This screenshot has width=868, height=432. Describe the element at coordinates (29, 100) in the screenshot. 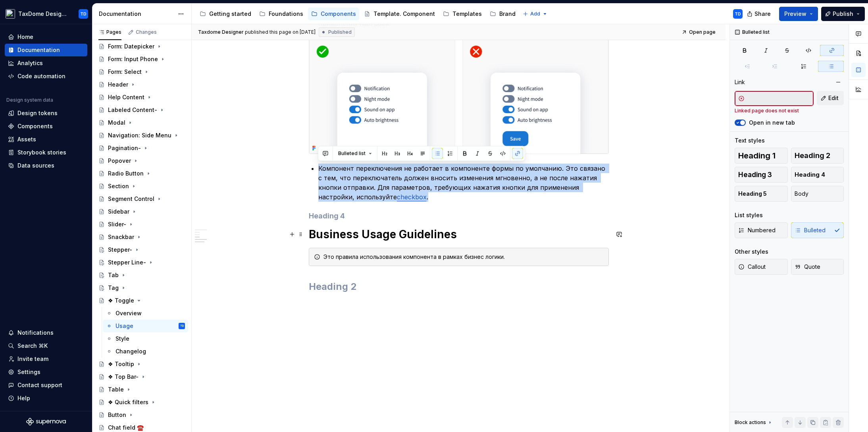

I see `div: Design system data` at that location.